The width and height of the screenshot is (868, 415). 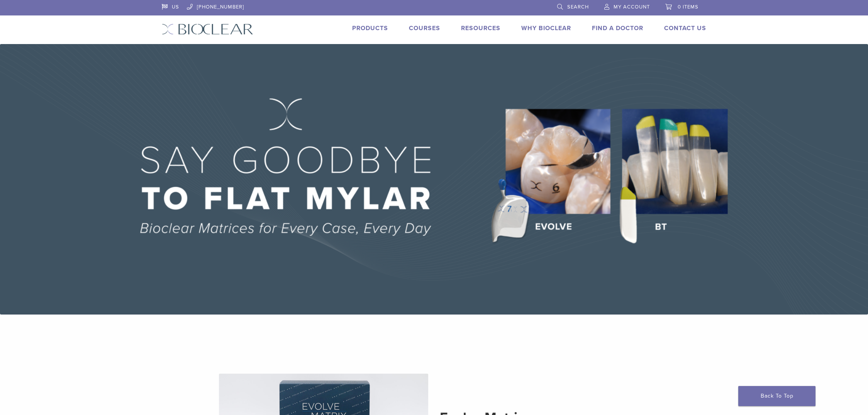 What do you see at coordinates (578, 7) in the screenshot?
I see `span: Search` at bounding box center [578, 7].